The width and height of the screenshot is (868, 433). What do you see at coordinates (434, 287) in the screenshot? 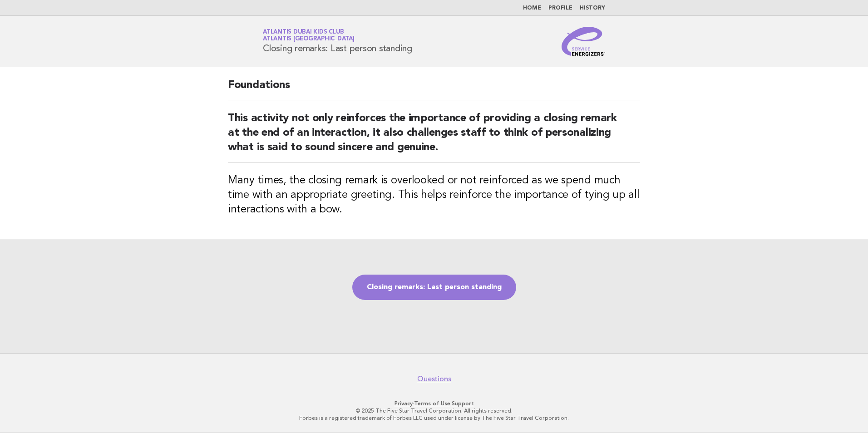
I see `a: Closing remarks: Last person standing` at bounding box center [434, 287].